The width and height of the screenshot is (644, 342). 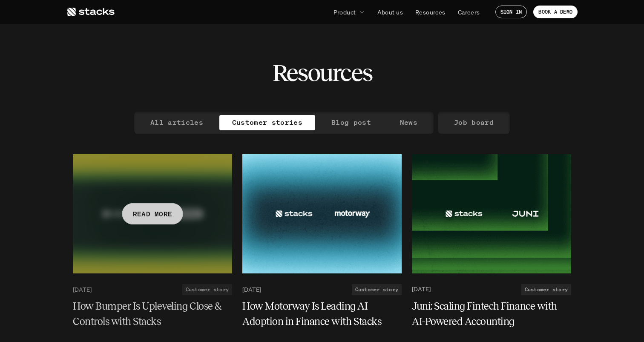 What do you see at coordinates (408, 123) in the screenshot?
I see `a: News` at bounding box center [408, 123].